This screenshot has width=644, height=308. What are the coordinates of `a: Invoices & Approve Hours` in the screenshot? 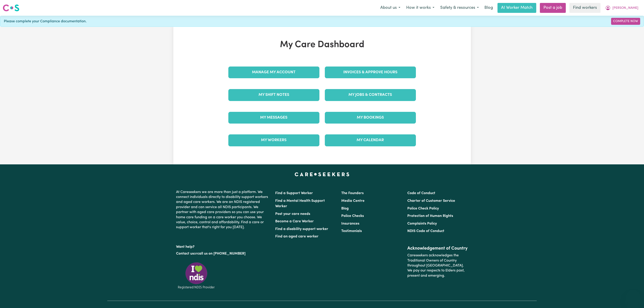 It's located at (370, 73).